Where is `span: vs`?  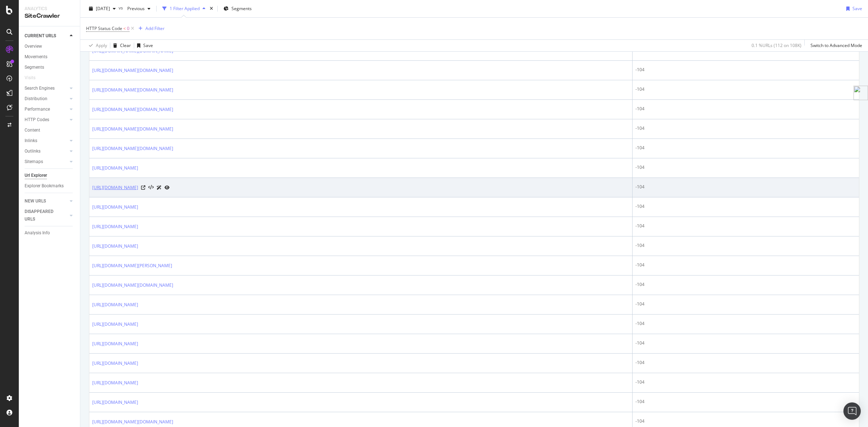
span: vs is located at coordinates (122, 8).